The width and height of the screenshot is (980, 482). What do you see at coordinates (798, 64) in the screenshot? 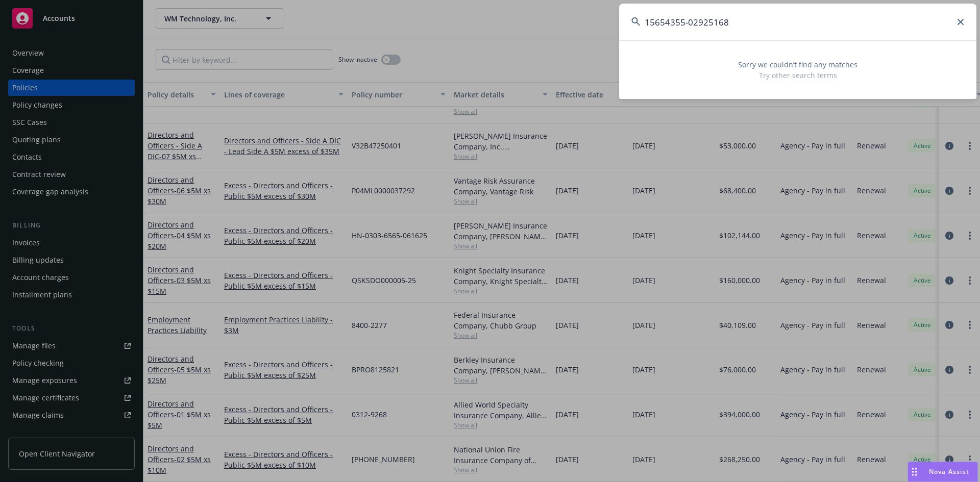
I see `span: Sorry we couldn’t find any matches` at bounding box center [798, 64].